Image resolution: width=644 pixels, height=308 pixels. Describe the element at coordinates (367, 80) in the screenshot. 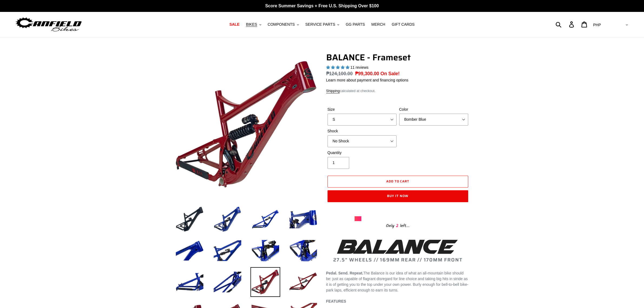

I see `a: Learn more about payment and financing options` at that location.